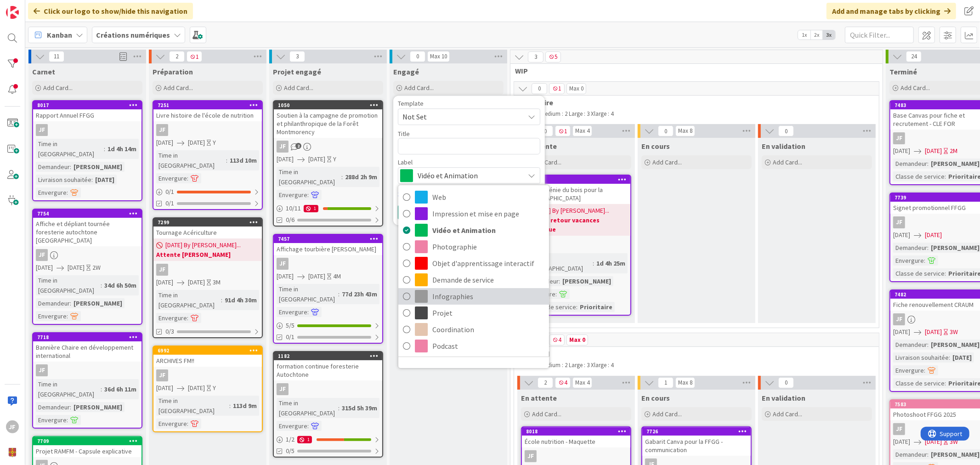  I want to click on span: Demande de service, so click(489, 280).